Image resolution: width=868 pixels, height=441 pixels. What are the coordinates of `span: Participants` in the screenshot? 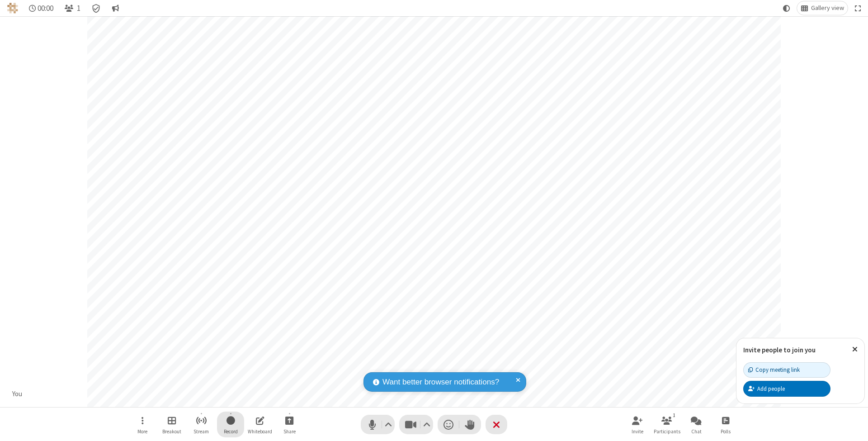 It's located at (666, 431).